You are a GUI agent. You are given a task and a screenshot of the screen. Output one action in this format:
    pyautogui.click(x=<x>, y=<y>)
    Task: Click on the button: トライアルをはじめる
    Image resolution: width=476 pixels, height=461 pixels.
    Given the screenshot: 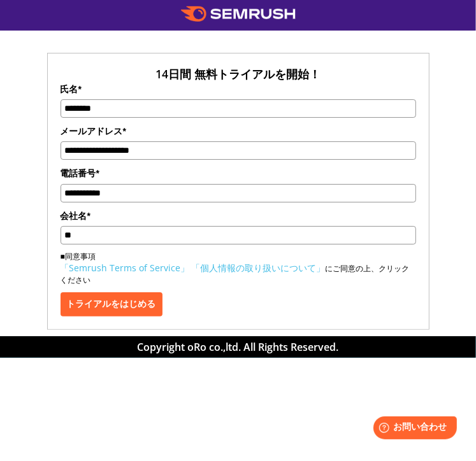 What is the action you would take?
    pyautogui.click(x=112, y=304)
    